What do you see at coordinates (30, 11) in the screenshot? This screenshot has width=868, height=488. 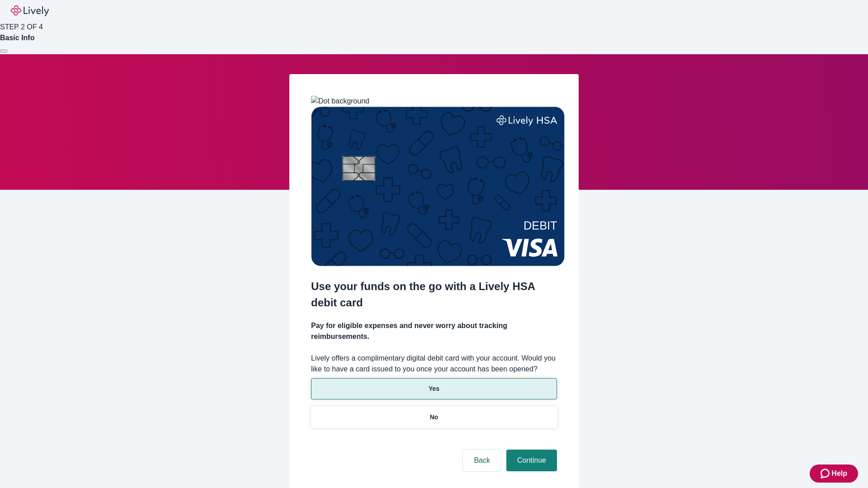 I see `img: Lively` at bounding box center [30, 11].